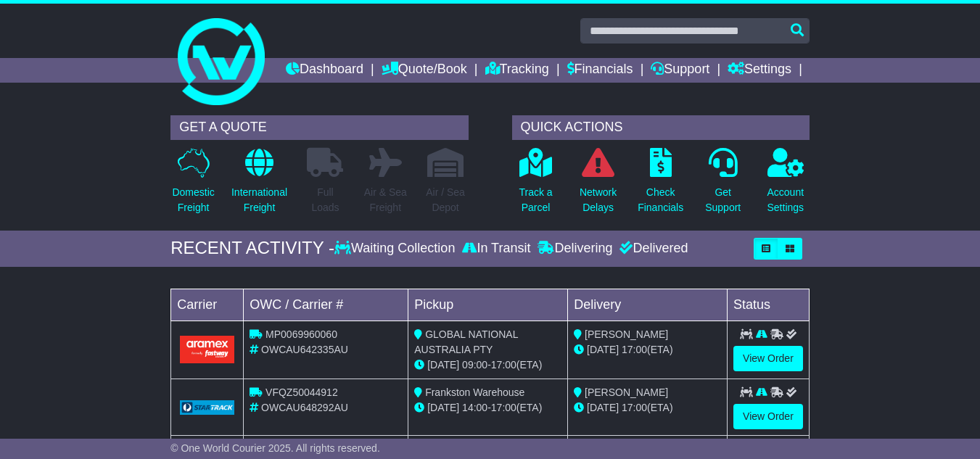 The image size is (980, 459). Describe the element at coordinates (517, 70) in the screenshot. I see `a: Tracking` at that location.